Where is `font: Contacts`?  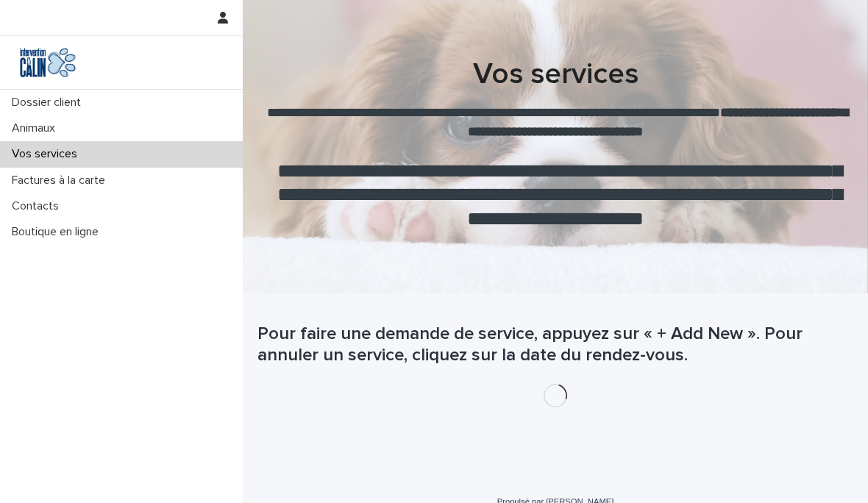
font: Contacts is located at coordinates (35, 206).